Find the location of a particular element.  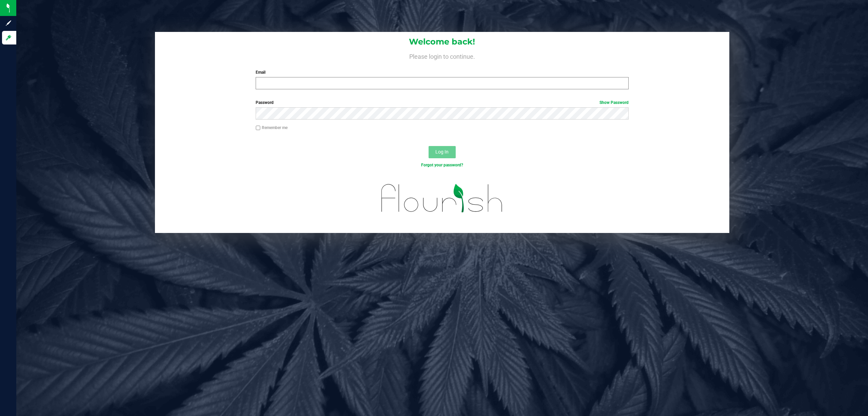

inline-svg: Sign up is located at coordinates (9, 23).